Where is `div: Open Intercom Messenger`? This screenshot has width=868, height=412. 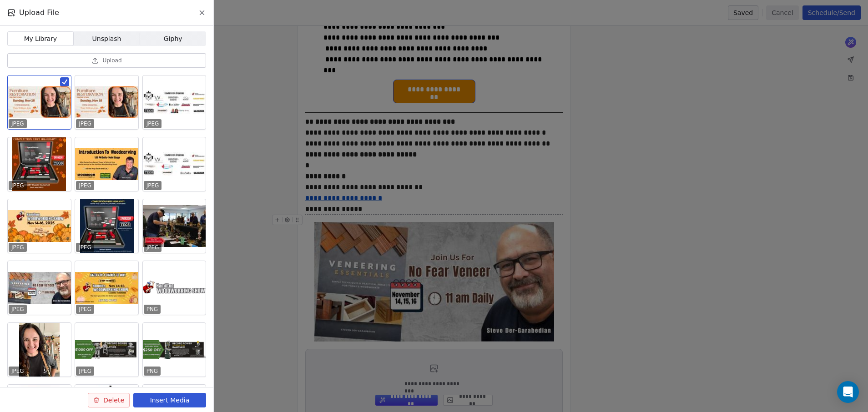
div: Open Intercom Messenger is located at coordinates (848, 392).